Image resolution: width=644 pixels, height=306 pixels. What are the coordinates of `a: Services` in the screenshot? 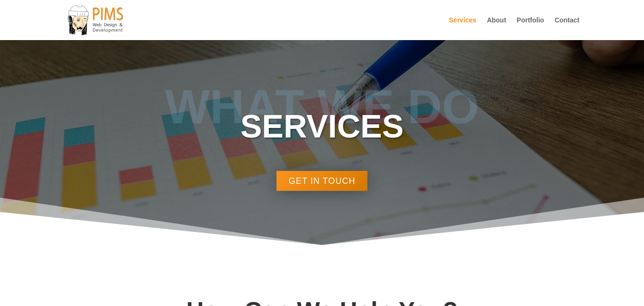 It's located at (463, 28).